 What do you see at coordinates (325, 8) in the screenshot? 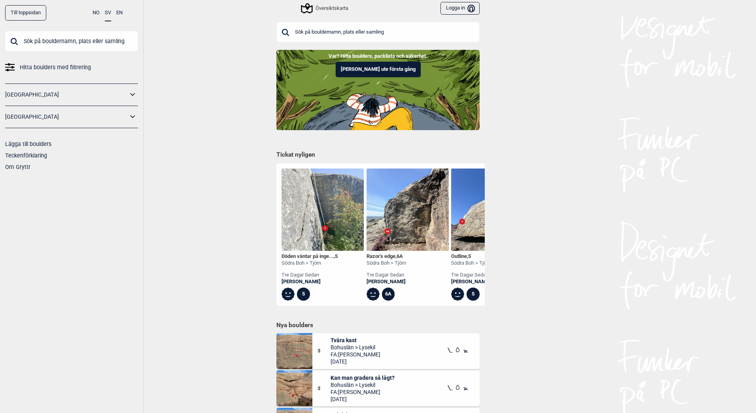
I see `div: Översiktskarta` at bounding box center [325, 8].